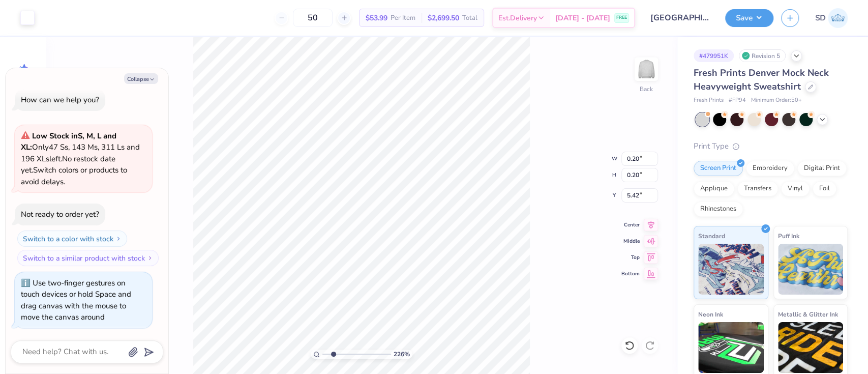 The image size is (868, 374). I want to click on div: Vinyl, so click(795, 189).